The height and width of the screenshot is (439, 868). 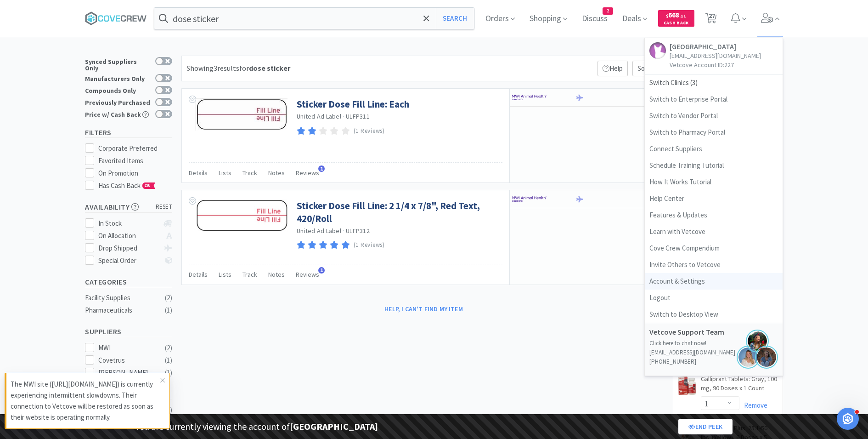 I want to click on button: Search, so click(x=455, y=18).